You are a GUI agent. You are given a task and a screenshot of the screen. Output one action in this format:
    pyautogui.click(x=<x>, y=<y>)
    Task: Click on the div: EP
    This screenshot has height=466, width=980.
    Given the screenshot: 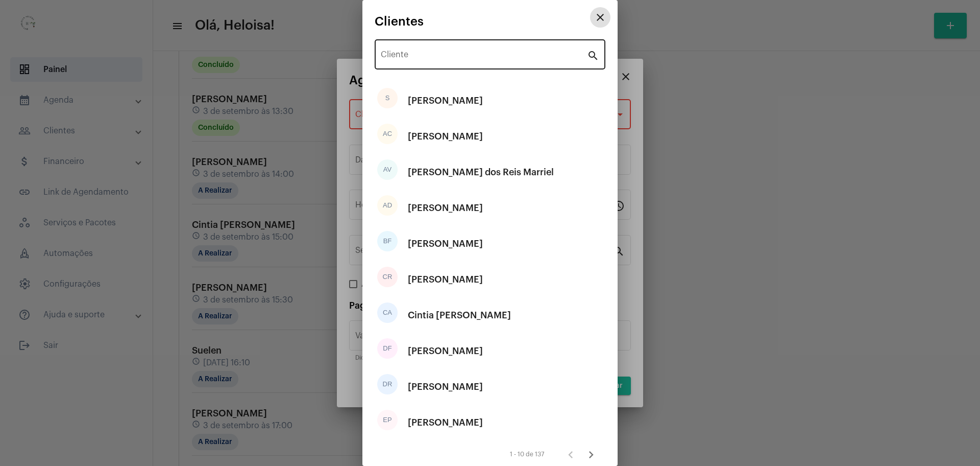 What is the action you would take?
    pyautogui.click(x=387, y=420)
    